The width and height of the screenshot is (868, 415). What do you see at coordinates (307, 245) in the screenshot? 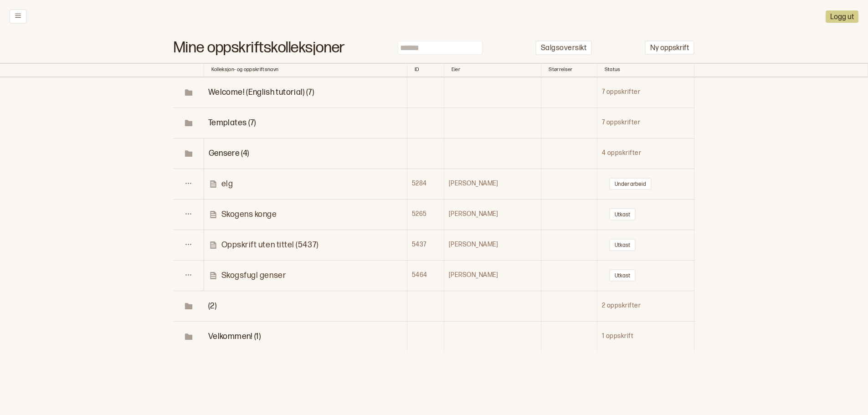
I see `a: Oppskrift uten tittel (5437)` at bounding box center [307, 245].